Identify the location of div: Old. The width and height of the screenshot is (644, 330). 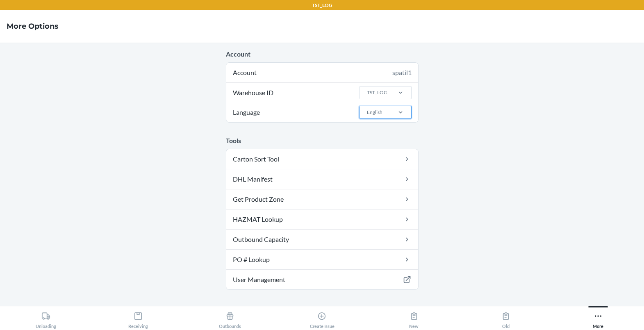
(506, 319).